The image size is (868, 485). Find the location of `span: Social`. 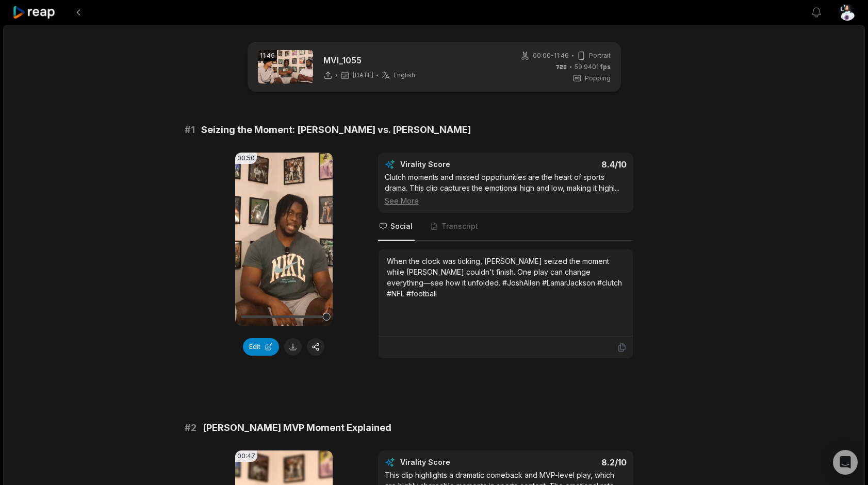

span: Social is located at coordinates (401, 226).